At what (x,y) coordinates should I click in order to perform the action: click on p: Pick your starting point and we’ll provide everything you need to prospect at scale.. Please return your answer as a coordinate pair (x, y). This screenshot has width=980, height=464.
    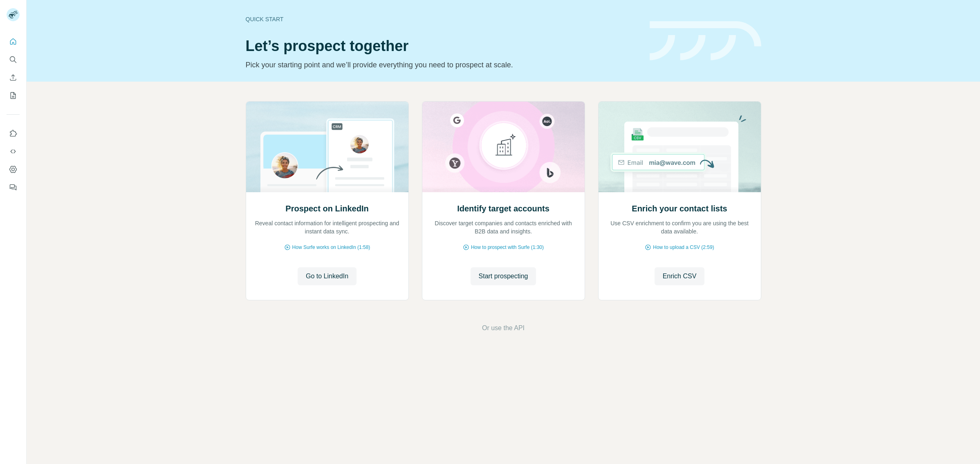
    Looking at the image, I should click on (443, 65).